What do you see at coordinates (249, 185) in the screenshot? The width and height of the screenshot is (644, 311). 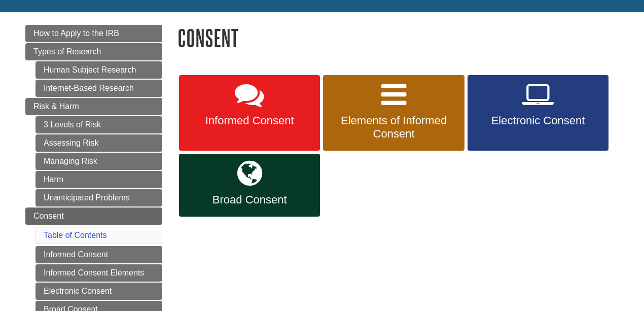 I see `a: Broad Consent` at bounding box center [249, 185].